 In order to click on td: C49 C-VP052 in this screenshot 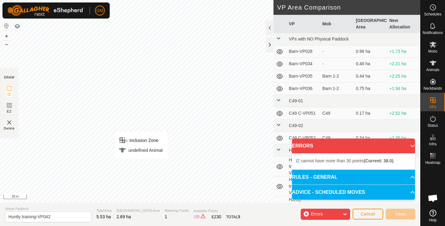, I will do `click(303, 138)`.